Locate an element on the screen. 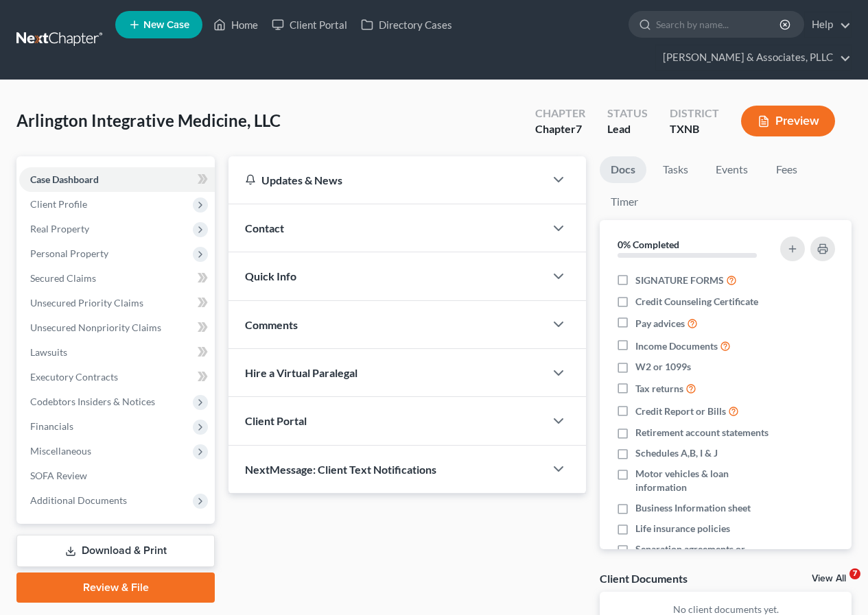  a: Download & Print is located at coordinates (115, 551).